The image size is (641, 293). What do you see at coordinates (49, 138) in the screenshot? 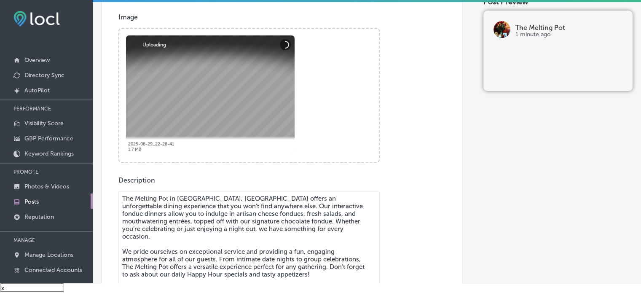
I see `p: GBP Performance` at bounding box center [49, 138].